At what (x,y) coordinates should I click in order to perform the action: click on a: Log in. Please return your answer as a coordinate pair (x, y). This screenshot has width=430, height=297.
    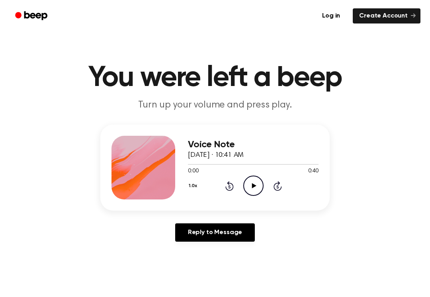
    Looking at the image, I should click on (331, 16).